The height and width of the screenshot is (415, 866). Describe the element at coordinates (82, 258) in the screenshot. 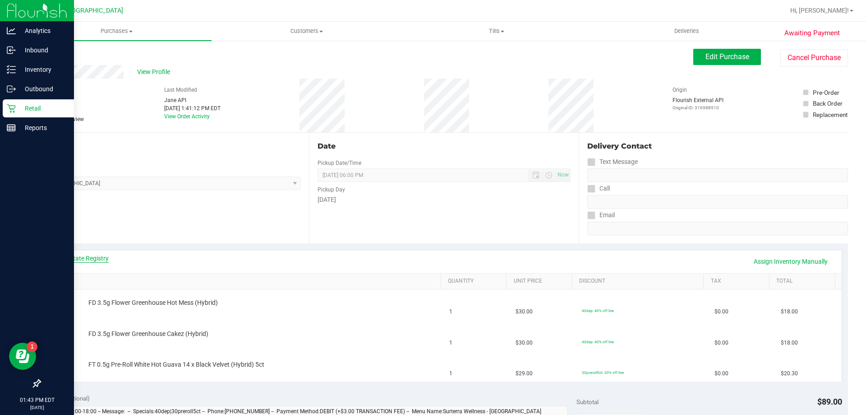

I see `a: View State Registry` at that location.